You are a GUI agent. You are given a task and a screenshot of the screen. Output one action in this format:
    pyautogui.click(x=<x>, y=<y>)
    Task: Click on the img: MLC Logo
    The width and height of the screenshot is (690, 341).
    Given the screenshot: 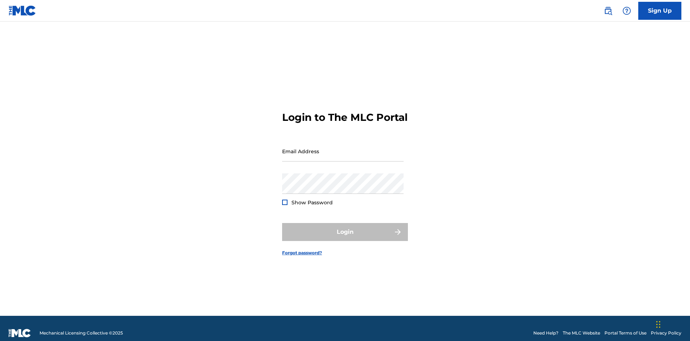 What is the action you would take?
    pyautogui.click(x=22, y=10)
    